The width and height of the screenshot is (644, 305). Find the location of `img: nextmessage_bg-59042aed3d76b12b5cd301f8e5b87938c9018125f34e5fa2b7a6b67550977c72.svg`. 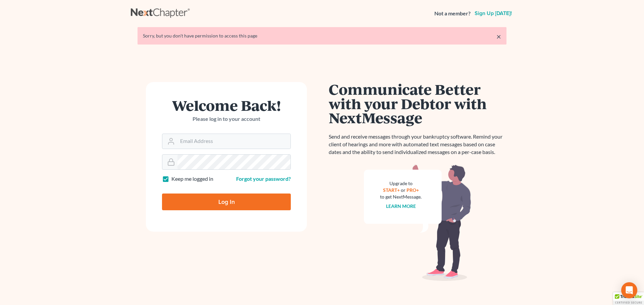

img: nextmessage_bg-59042aed3d76b12b5cd301f8e5b87938c9018125f34e5fa2b7a6b67550977c72.svg is located at coordinates (418, 223).